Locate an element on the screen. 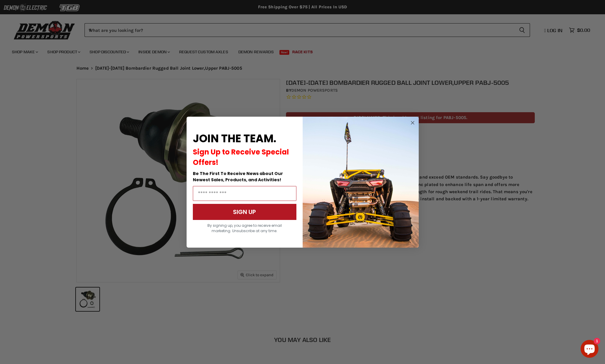  input: Email Address is located at coordinates (245, 193).